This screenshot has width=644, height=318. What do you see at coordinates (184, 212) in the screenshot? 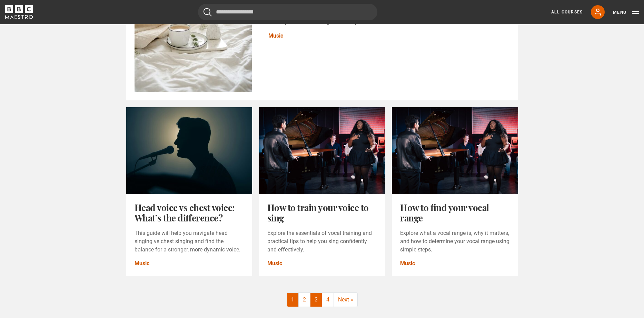
I see `a: Head voice vs chest voice: What’s the difference?` at bounding box center [184, 212].